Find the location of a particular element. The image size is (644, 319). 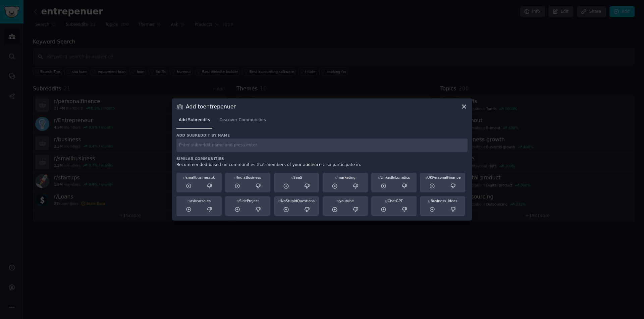

span: Add Subreddits is located at coordinates (194, 120).